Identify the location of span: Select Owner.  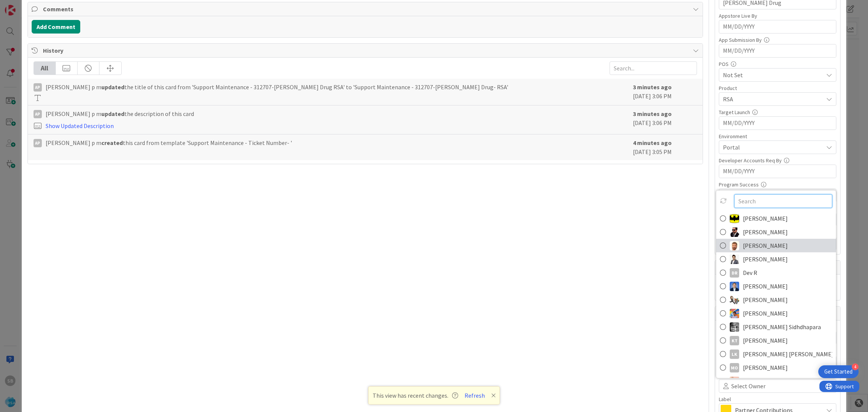
(748, 386).